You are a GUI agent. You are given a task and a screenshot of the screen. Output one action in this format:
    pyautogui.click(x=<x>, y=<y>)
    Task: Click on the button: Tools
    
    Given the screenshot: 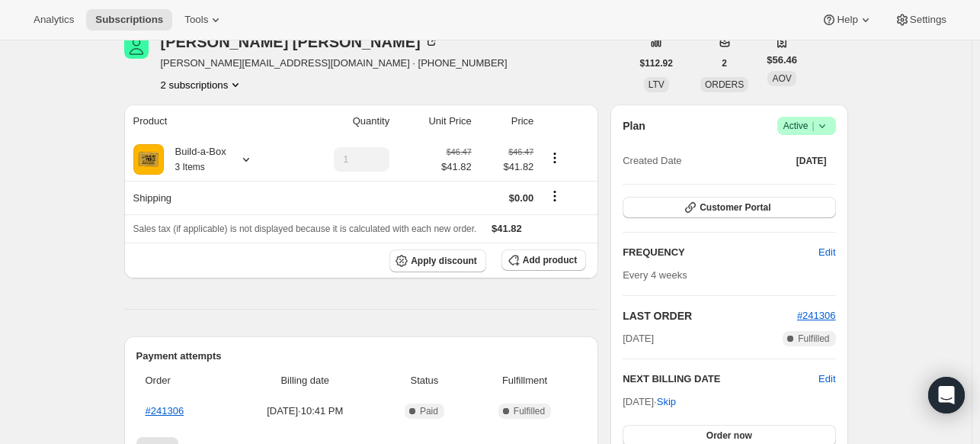 What is the action you would take?
    pyautogui.click(x=203, y=20)
    